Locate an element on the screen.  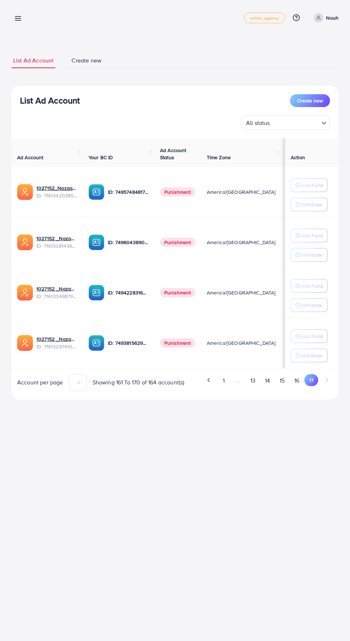
span: white_agency is located at coordinates (264, 18).